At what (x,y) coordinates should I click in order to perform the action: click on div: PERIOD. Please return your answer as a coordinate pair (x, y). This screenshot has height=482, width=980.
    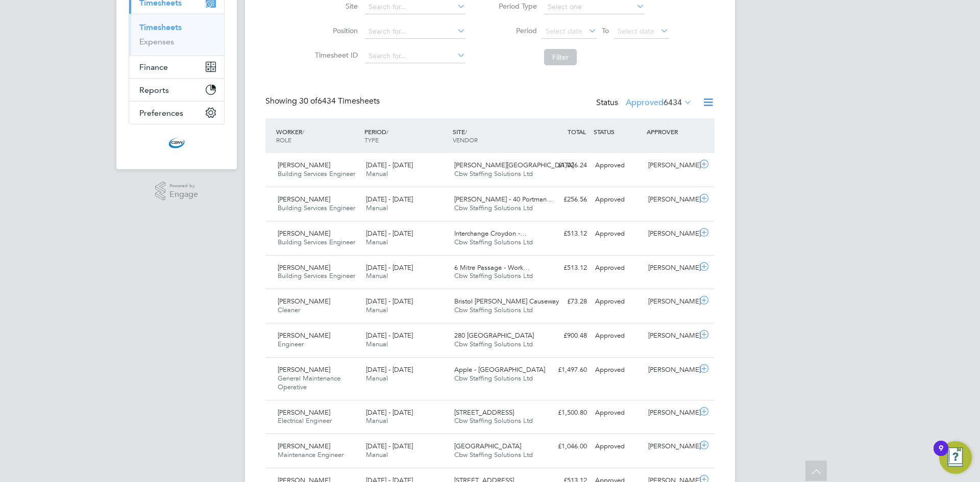
    Looking at the image, I should click on (406, 136).